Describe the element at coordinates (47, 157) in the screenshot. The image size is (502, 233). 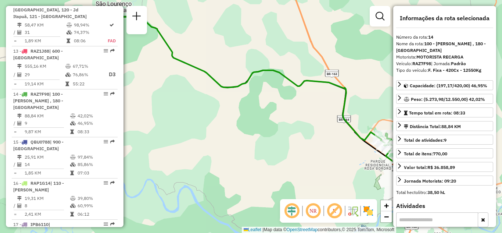
I see `td: 25,91 KM` at that location.